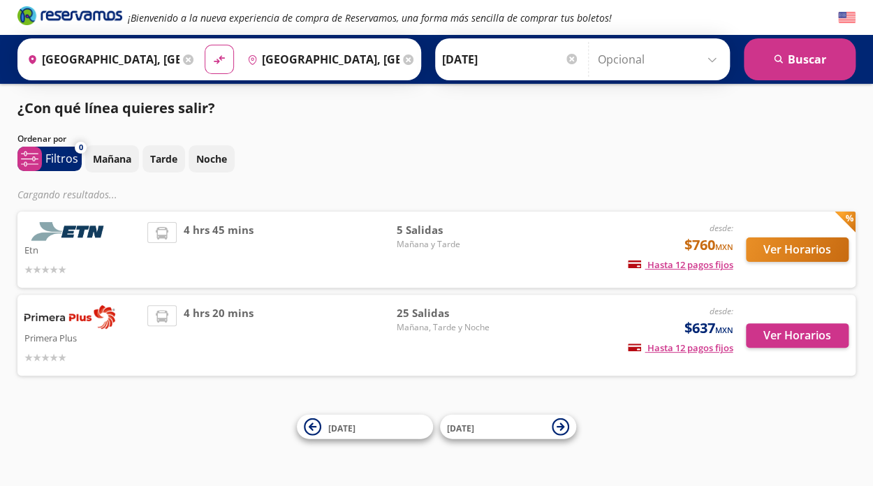  I want to click on input: Buscar Origen, so click(101, 59).